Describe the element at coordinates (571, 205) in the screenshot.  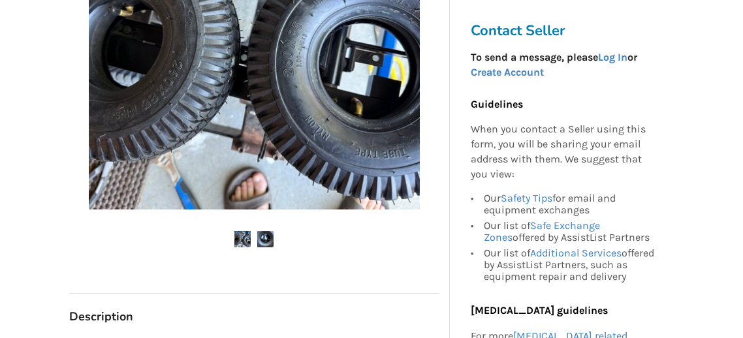
I see `div: Our for email and equipment exchanges` at that location.